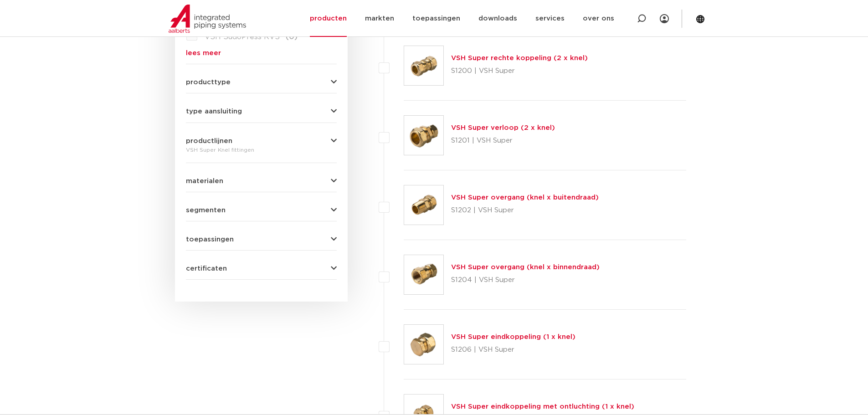 This screenshot has width=868, height=415. Describe the element at coordinates (205, 181) in the screenshot. I see `span: materialen` at that location.